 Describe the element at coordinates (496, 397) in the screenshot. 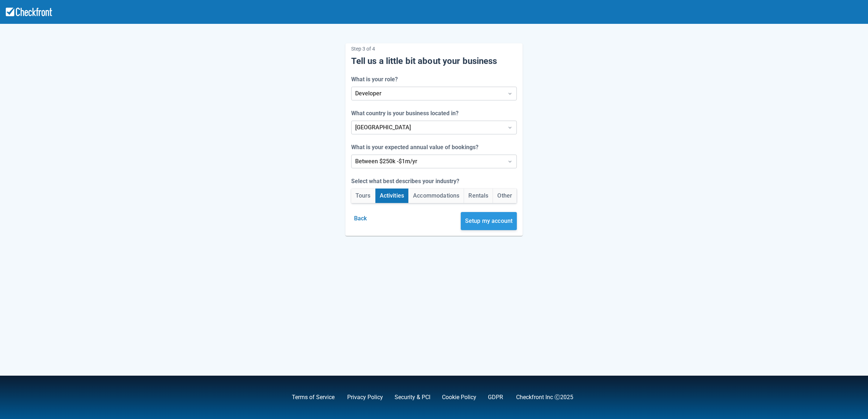

I see `a: GDPR` at that location.